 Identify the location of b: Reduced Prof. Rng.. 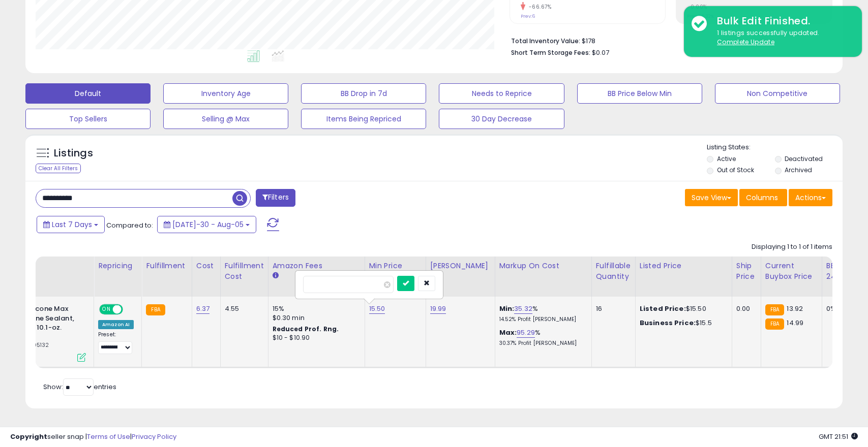
(306, 329).